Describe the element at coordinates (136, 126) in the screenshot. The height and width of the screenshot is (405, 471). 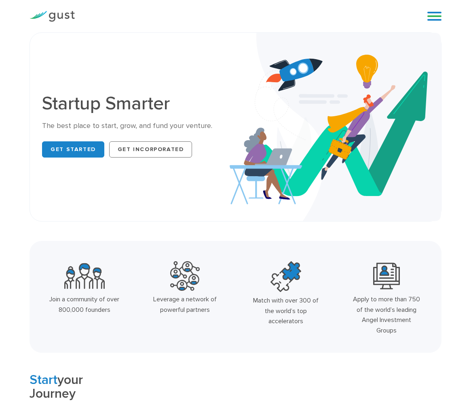
I see `div: The best place to start, grow, and fund your venture.` at that location.